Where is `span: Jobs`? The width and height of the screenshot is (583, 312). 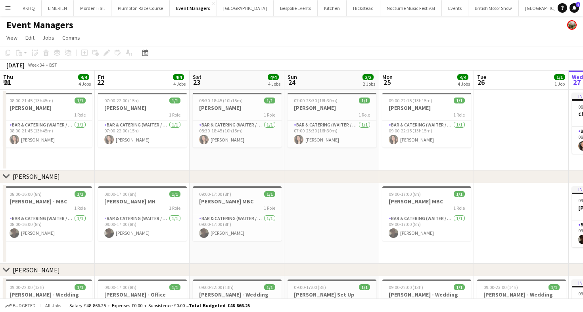
span: Jobs is located at coordinates (48, 38).